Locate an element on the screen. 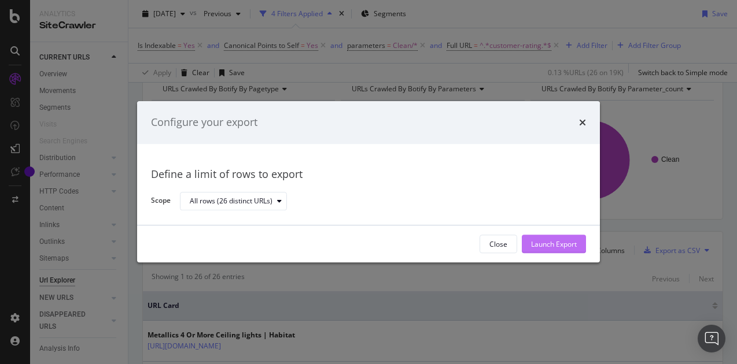  div: All rows (26 distinct URLs) is located at coordinates (231, 201).